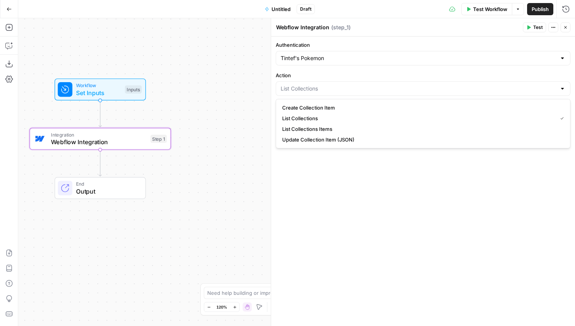 The image size is (575, 326). Describe the element at coordinates (99, 134) in the screenshot. I see `span: Integration` at that location.